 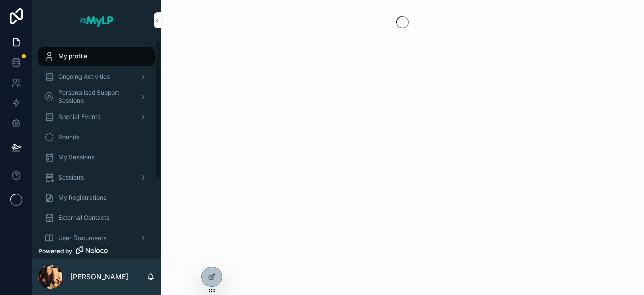 I want to click on span: Powered by, so click(x=55, y=251).